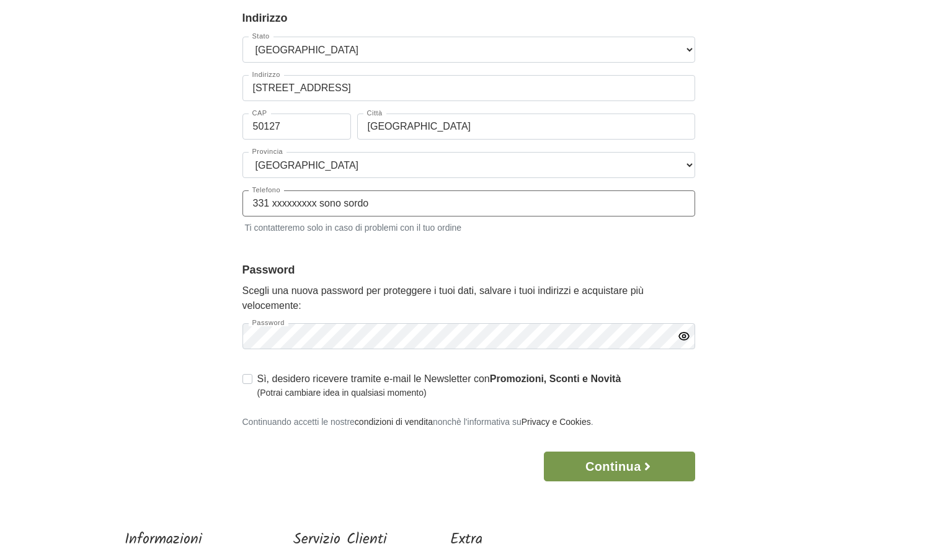 This screenshot has height=544, width=937. What do you see at coordinates (267, 190) in the screenshot?
I see `label: Telefono` at bounding box center [267, 190].